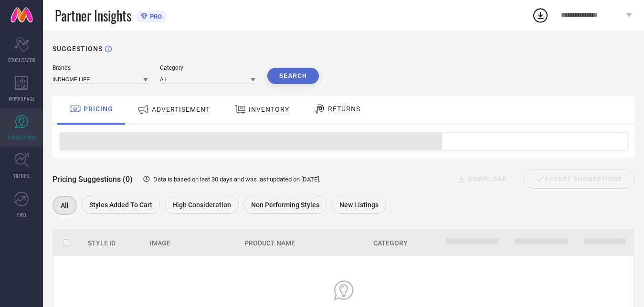 This screenshot has height=307, width=644. I want to click on span: Partner Insights, so click(93, 15).